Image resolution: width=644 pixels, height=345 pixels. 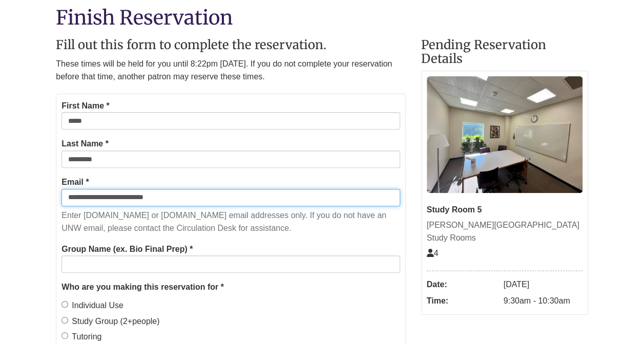 What do you see at coordinates (231, 287) in the screenshot?
I see `legend: Who are you making this reservation for *` at bounding box center [231, 287].